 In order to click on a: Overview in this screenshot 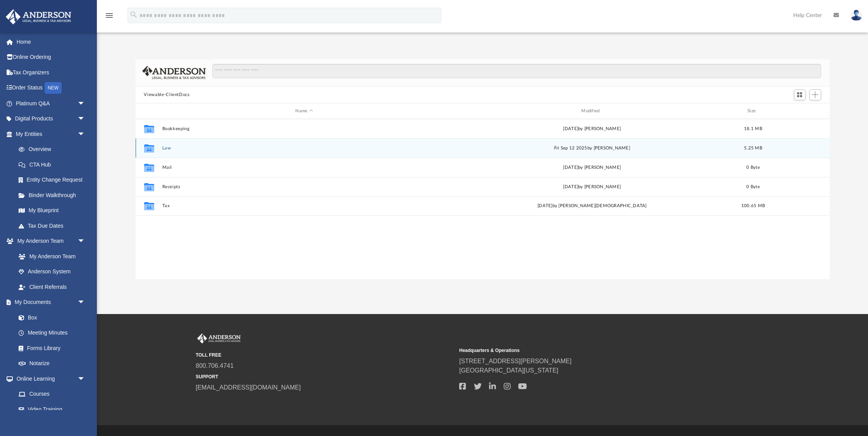, I will do `click(54, 150)`.